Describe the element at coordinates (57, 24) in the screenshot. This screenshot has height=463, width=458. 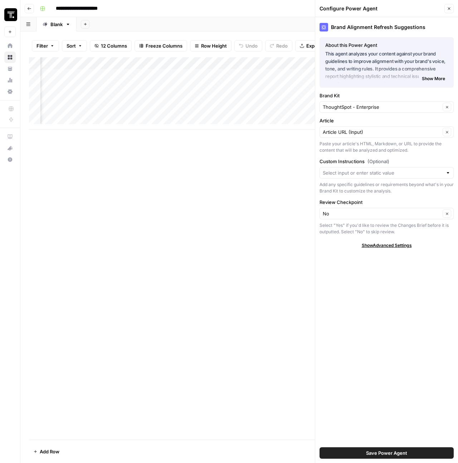
I see `a: Blank` at that location.